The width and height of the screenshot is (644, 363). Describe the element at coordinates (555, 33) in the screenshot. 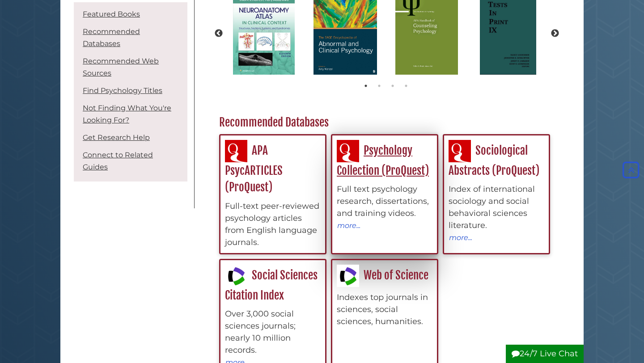

I see `button: Next` at that location.